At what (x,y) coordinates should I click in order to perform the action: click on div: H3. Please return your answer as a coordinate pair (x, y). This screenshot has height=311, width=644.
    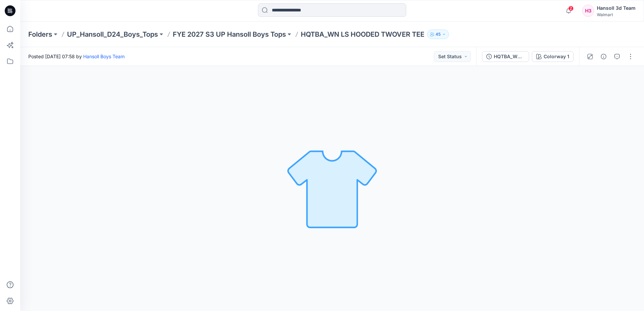
    Looking at the image, I should click on (588, 10).